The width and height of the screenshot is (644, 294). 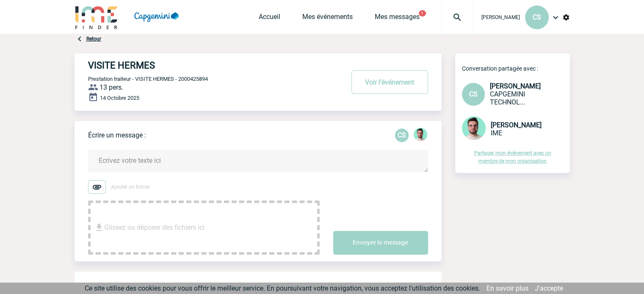 I want to click on img: file_download.svg, so click(x=99, y=228).